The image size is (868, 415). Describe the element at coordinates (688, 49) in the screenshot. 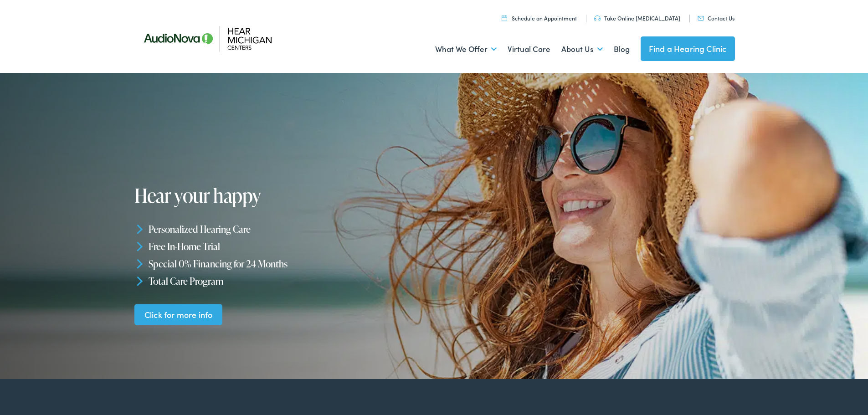

I see `a: Find a Hearing Clinic` at that location.